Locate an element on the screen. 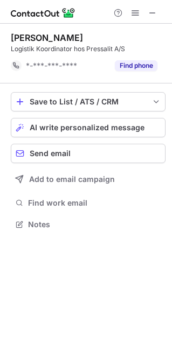 The image size is (172, 344). div: Logistik Koordinator hos Pressalit A/S is located at coordinates (88, 49).